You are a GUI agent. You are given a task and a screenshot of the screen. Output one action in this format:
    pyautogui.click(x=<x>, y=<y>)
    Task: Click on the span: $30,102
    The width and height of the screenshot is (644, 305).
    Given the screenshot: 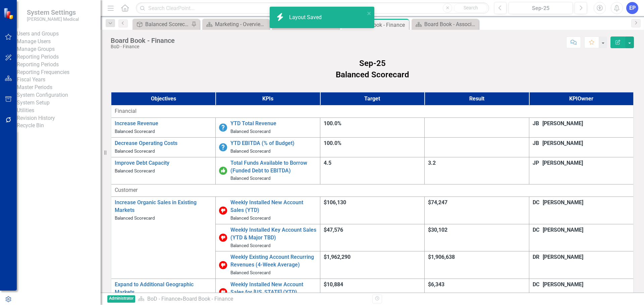 What is the action you would take?
    pyautogui.click(x=437, y=230)
    